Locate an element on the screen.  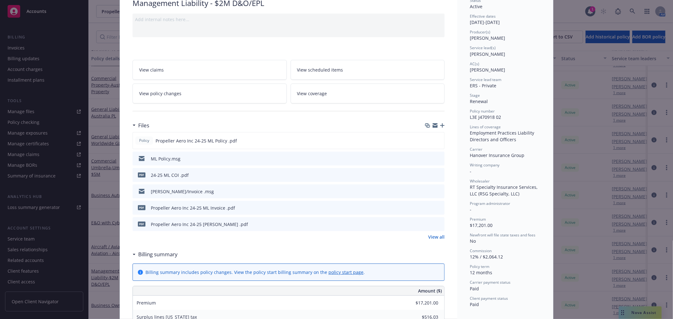
span: Program administrator is located at coordinates (490, 203).